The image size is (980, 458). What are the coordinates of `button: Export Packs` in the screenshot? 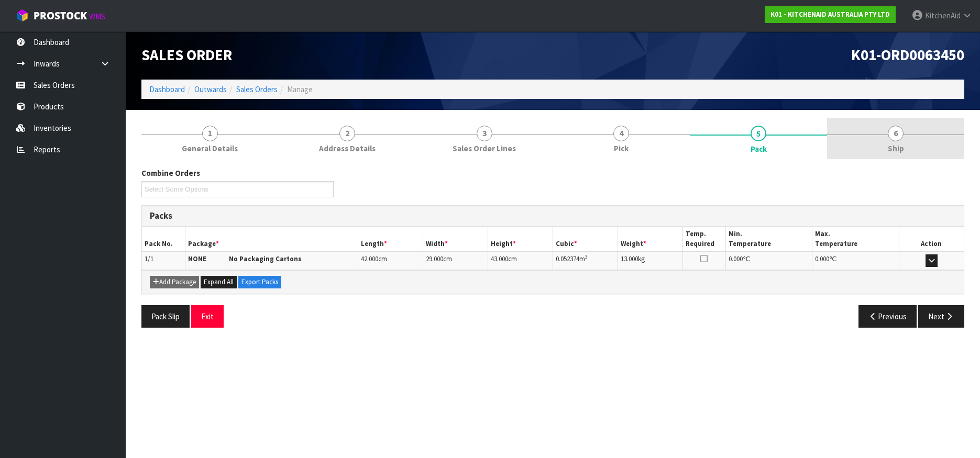 It's located at (260, 282).